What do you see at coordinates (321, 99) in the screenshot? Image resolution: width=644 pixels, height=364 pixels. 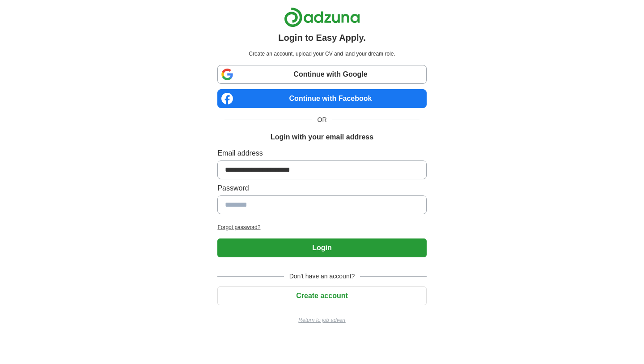 I see `a: Continue with Facebook` at bounding box center [321, 99].